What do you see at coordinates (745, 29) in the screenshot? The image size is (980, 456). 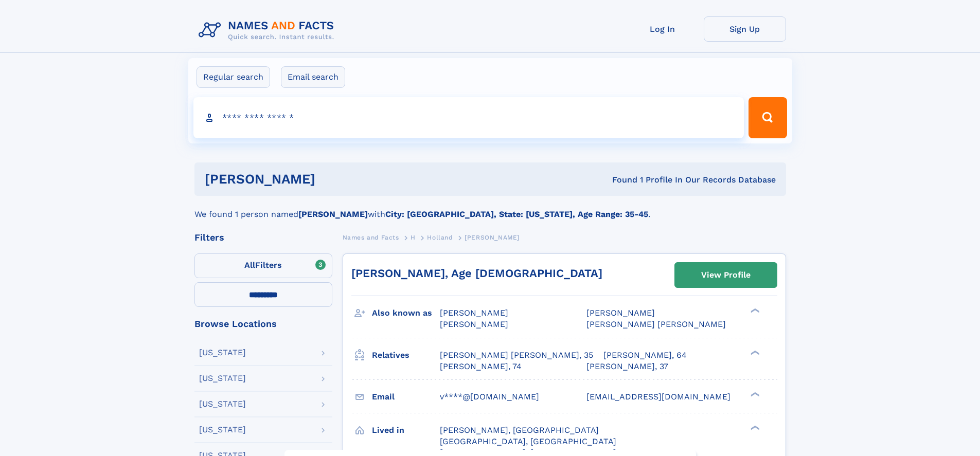 I see `a: Sign Up` at bounding box center [745, 29].